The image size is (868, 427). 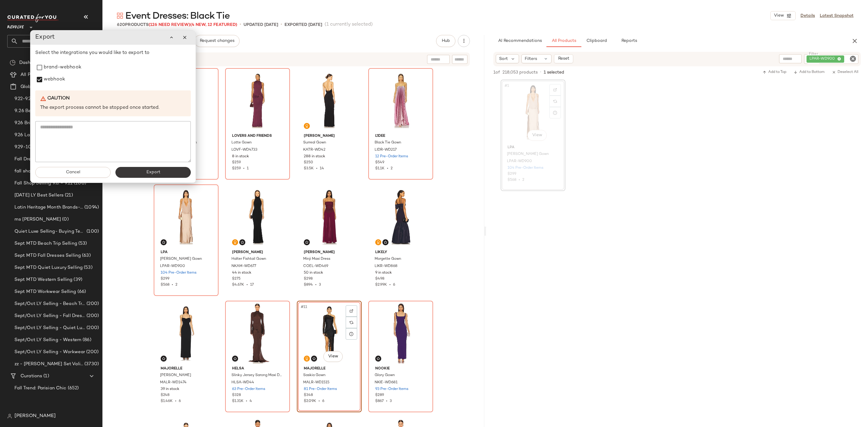 What do you see at coordinates (380, 168) in the screenshot?
I see `span: $1.1K` at bounding box center [380, 168].